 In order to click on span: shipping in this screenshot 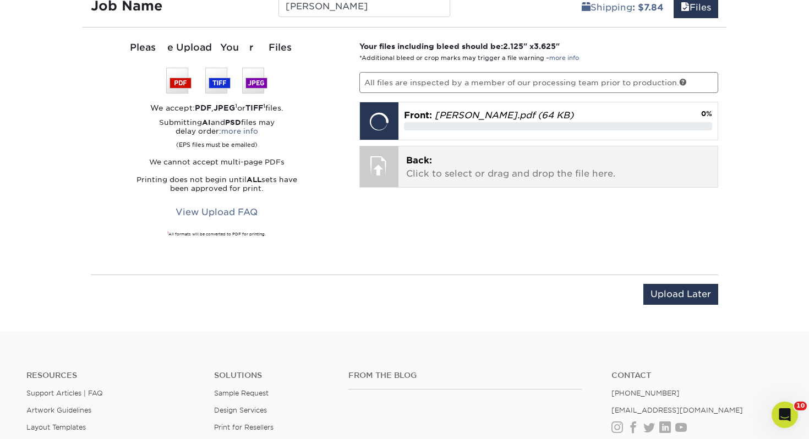, I will do `click(586, 7)`.